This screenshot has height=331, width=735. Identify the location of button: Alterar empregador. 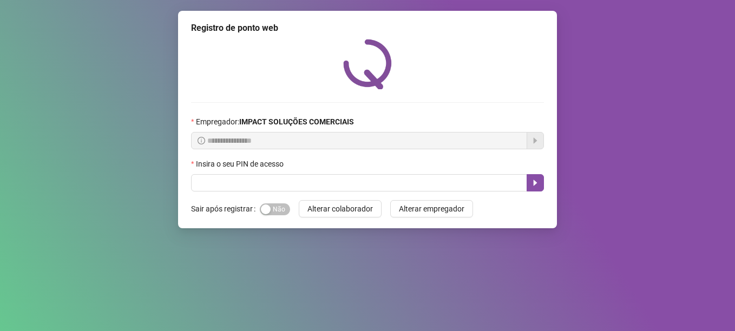
(431, 209).